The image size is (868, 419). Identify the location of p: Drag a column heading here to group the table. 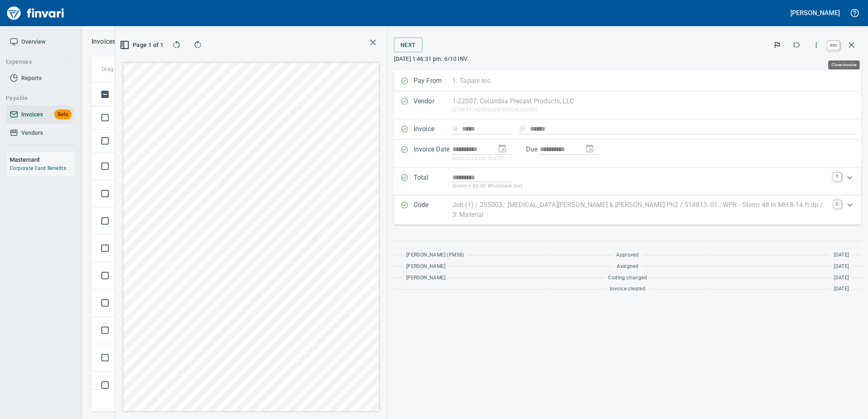
(161, 69).